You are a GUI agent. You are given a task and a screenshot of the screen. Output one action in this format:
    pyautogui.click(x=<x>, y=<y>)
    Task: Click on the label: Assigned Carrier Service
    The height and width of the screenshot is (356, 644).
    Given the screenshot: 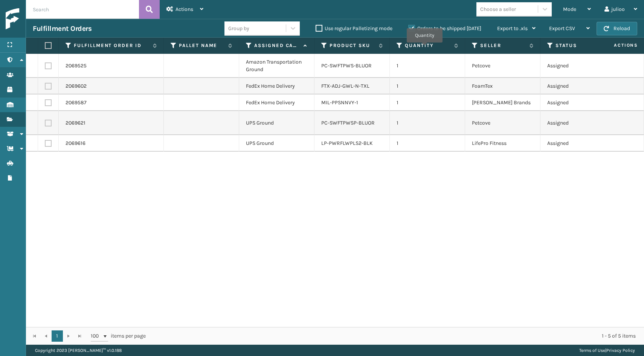 What is the action you would take?
    pyautogui.click(x=277, y=46)
    